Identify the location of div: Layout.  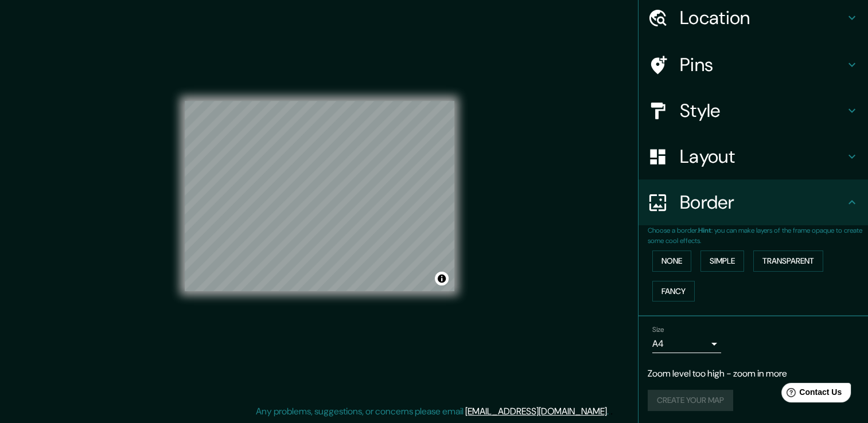
(754, 156).